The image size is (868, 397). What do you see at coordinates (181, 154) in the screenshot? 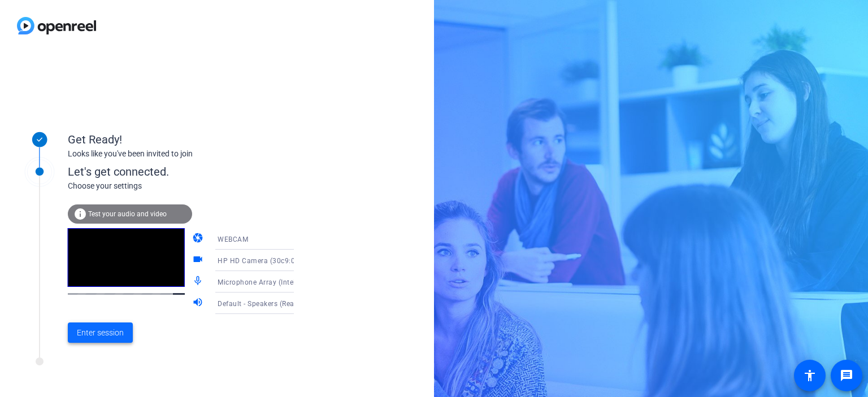
I see `div: Looks like you've been invited to join` at bounding box center [181, 154].